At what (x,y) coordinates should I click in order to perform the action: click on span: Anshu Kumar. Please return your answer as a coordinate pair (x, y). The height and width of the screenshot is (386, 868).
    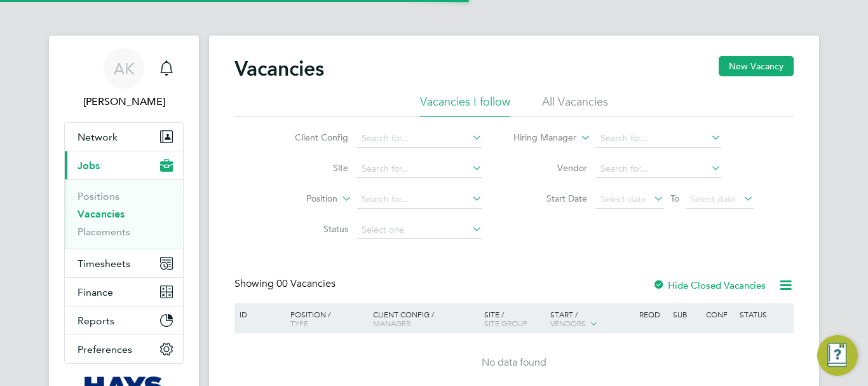
    Looking at the image, I should click on (124, 101).